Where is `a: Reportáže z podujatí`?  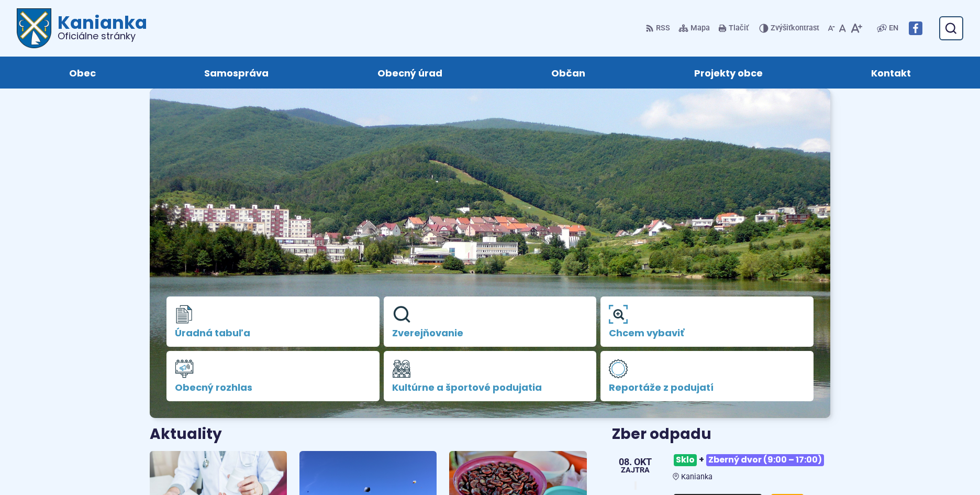 a: Reportáže z podujatí is located at coordinates (706, 376).